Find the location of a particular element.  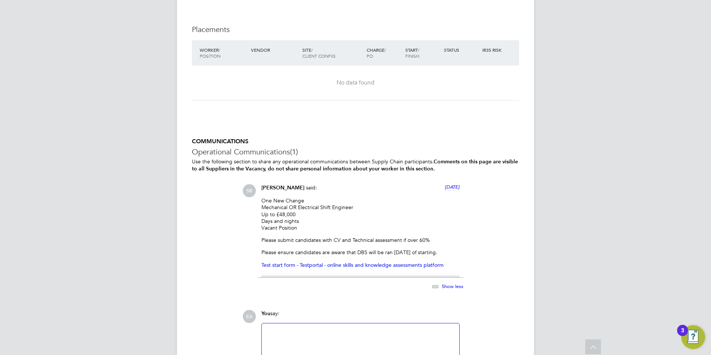

div: 3 is located at coordinates (682, 335).